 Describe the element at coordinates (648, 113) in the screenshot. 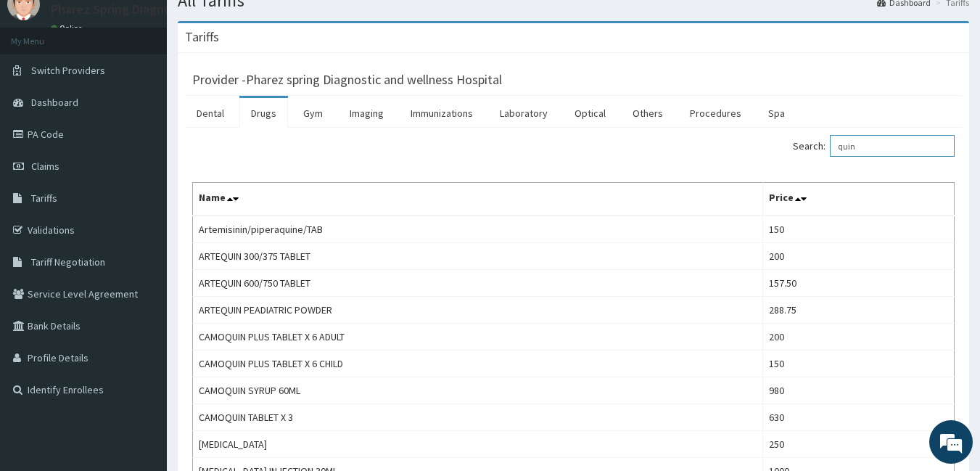

I see `a: Others` at that location.